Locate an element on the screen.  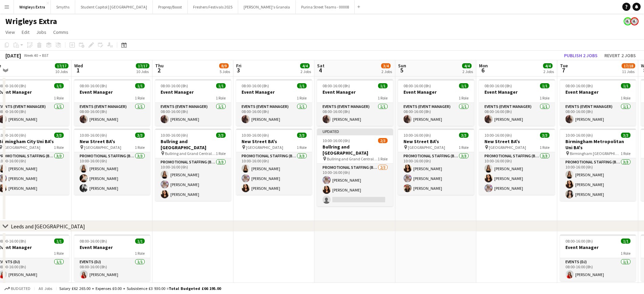
div: 10 Jobs is located at coordinates (61, 71).